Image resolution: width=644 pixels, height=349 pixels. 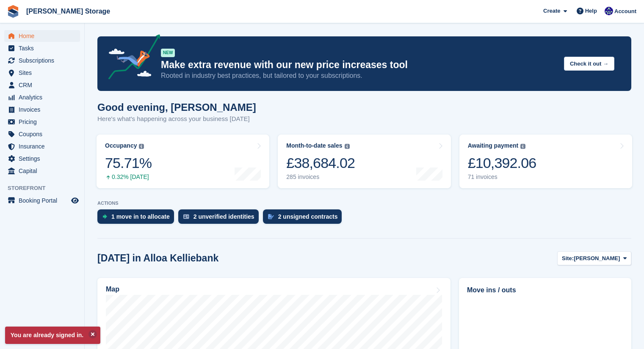 I want to click on span: Help, so click(x=591, y=11).